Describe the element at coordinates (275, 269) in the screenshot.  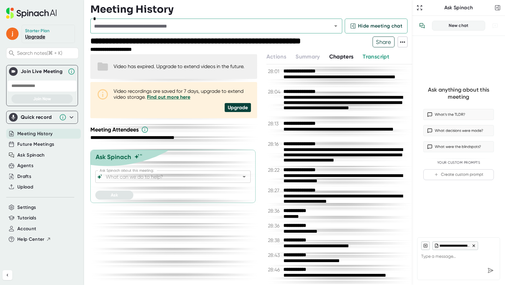
I see `span: 28:46` at that location.